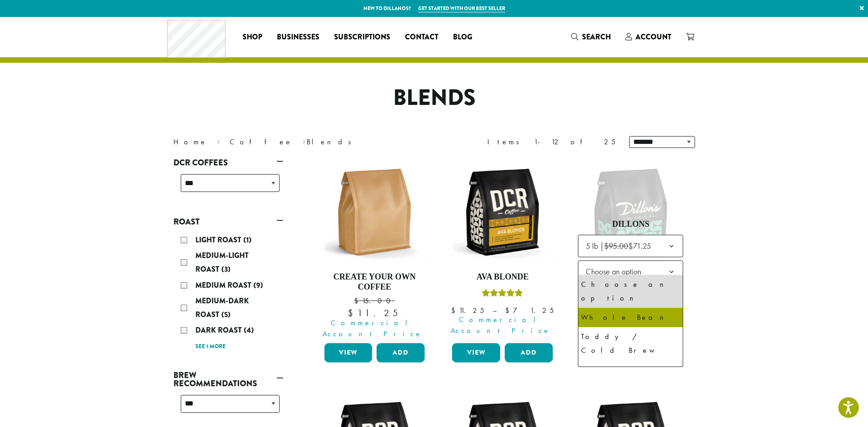 The height and width of the screenshot is (427, 868). I want to click on span: Medium-Dark Roast, so click(222, 307).